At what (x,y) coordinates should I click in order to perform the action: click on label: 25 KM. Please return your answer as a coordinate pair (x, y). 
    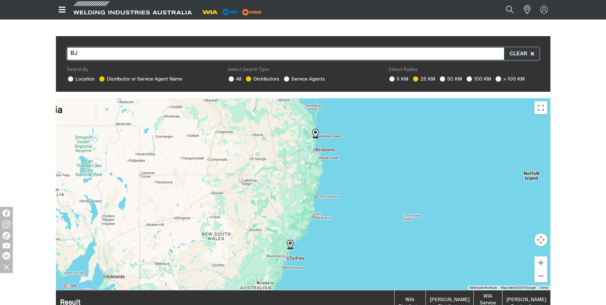
    Looking at the image, I should click on (423, 79).